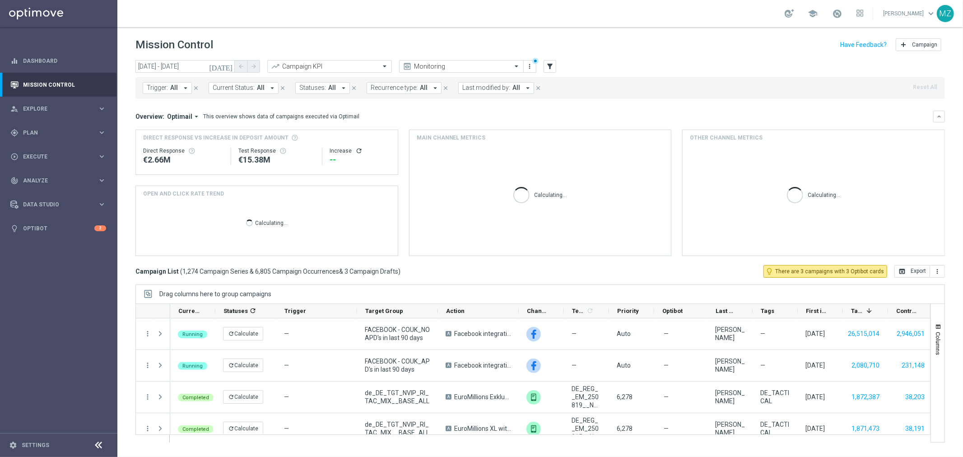 The height and width of the screenshot is (457, 963). Describe the element at coordinates (496, 88) in the screenshot. I see `button: Last modified by: All arrow_drop_down` at that location.